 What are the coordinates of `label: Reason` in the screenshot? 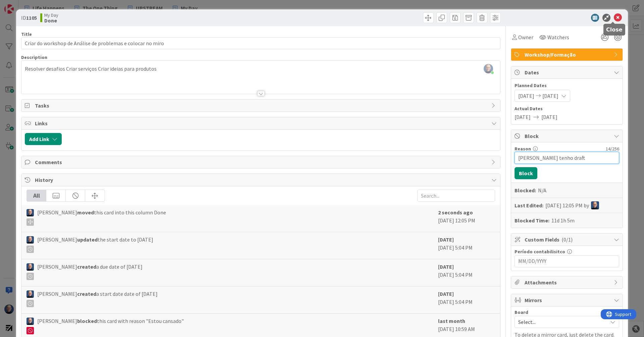 It's located at (523, 149).